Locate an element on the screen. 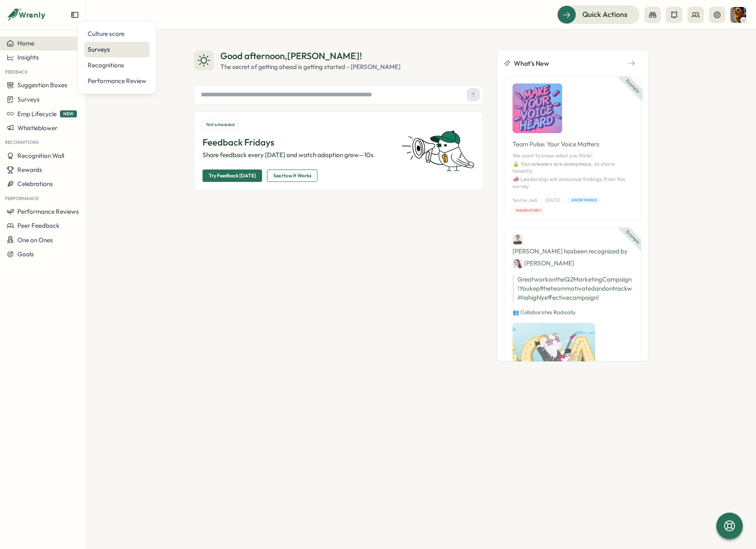  span: Insights is located at coordinates (28, 57).